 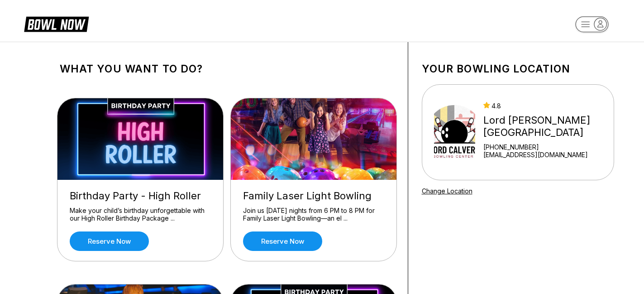 I want to click on img: Lord Calvert Bowling Center, so click(x=455, y=133).